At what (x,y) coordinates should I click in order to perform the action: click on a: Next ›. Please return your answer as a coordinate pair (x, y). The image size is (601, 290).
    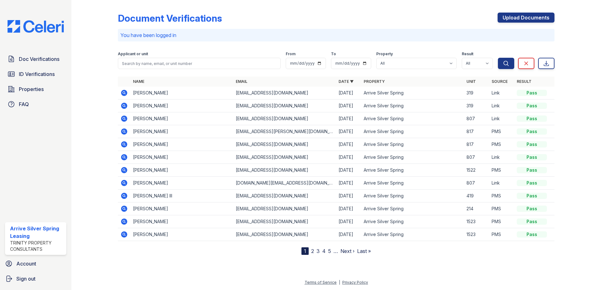
    Looking at the image, I should click on (347, 251).